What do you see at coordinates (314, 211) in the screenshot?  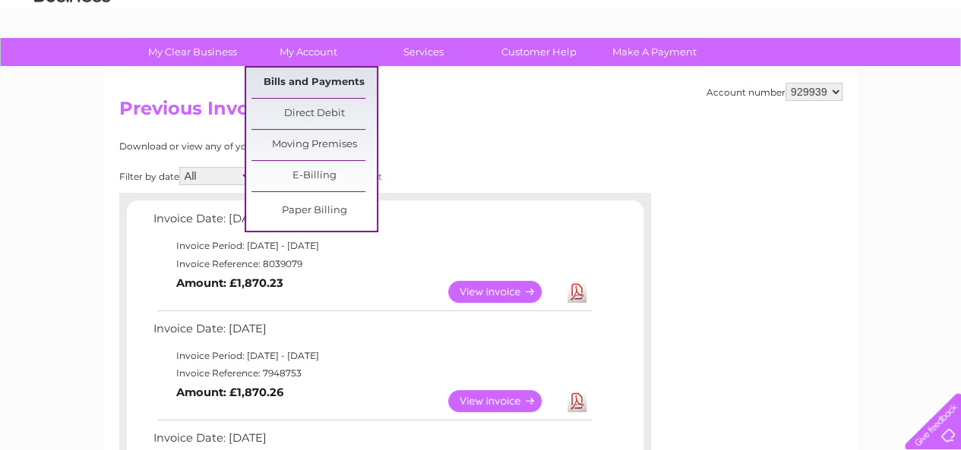 I see `a: Paper Billing` at bounding box center [314, 211].